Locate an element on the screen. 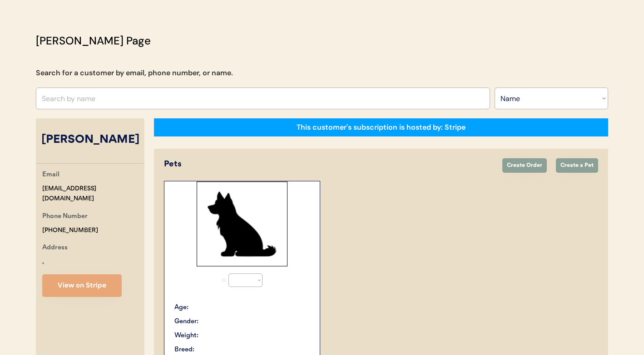  button: Create Order is located at coordinates (525, 166).